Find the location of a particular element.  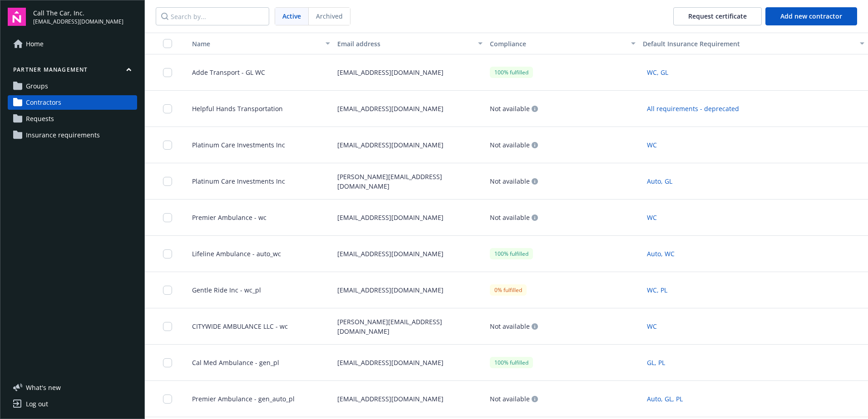

span: What ' s new is located at coordinates (44, 387).